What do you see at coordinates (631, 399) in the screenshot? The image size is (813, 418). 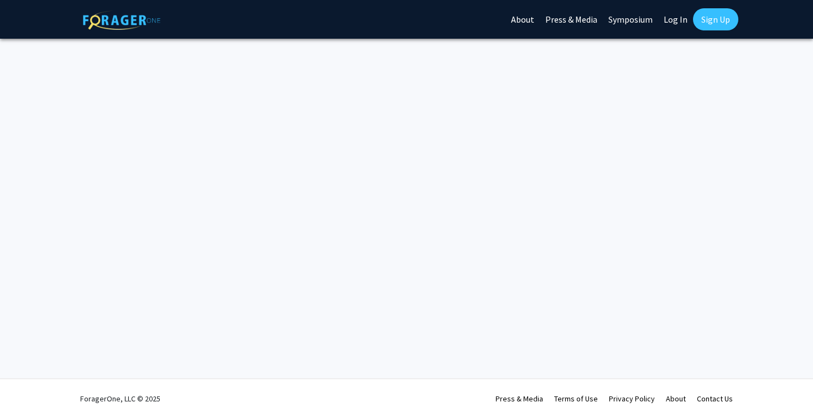 I see `a: Privacy Policy` at bounding box center [631, 399].